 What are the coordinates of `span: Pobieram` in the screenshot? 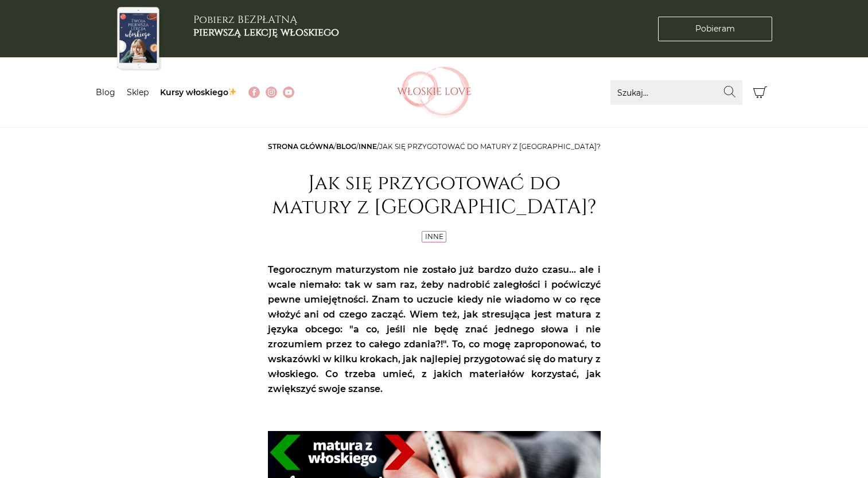 It's located at (714, 29).